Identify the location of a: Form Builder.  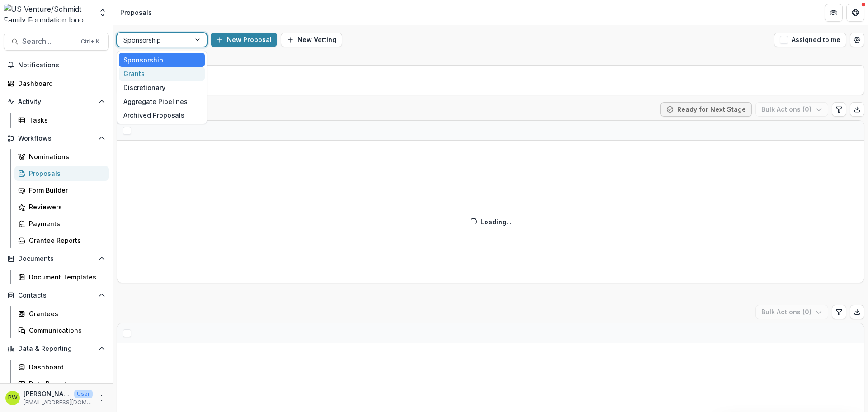
(61, 190).